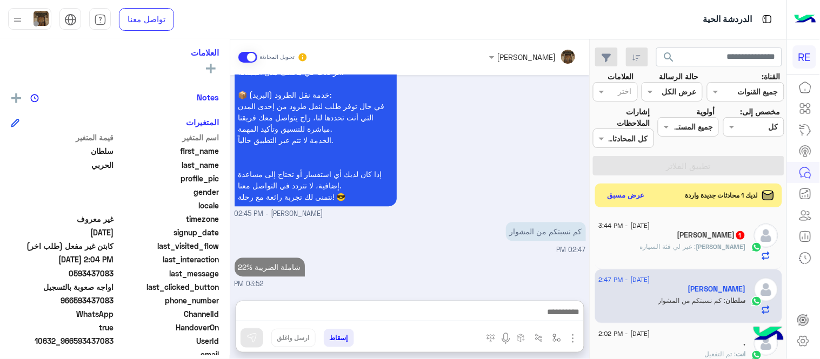 The height and width of the screenshot is (359, 820). I want to click on span: last_name, so click(168, 165).